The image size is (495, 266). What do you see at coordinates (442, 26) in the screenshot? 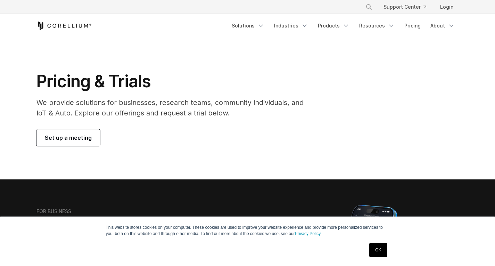
I see `a: About` at bounding box center [442, 26].